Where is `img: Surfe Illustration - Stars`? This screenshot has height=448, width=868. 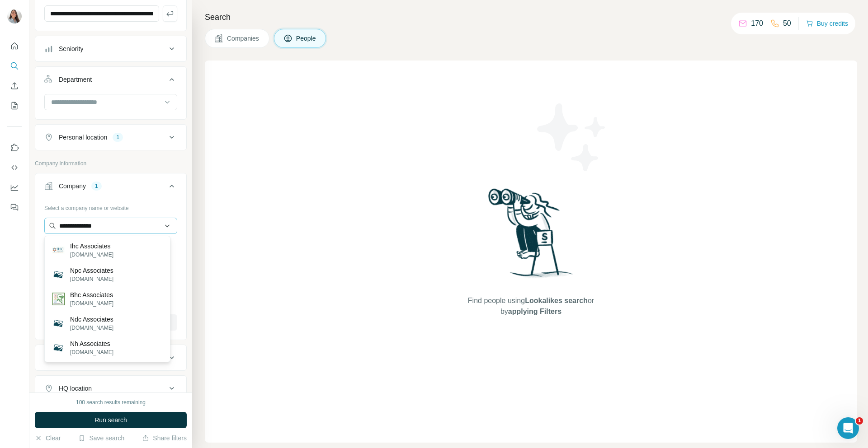 img: Surfe Illustration - Stars is located at coordinates (572, 137).